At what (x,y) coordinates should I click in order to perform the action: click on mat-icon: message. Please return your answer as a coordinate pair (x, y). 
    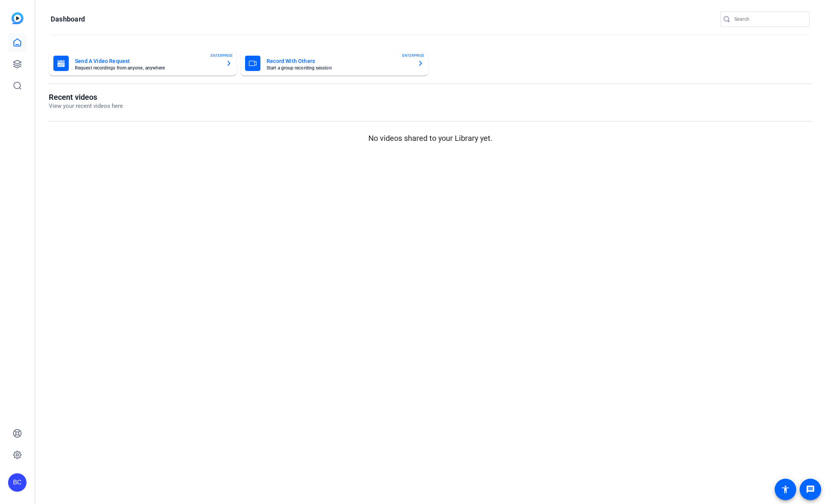
    Looking at the image, I should click on (810, 489).